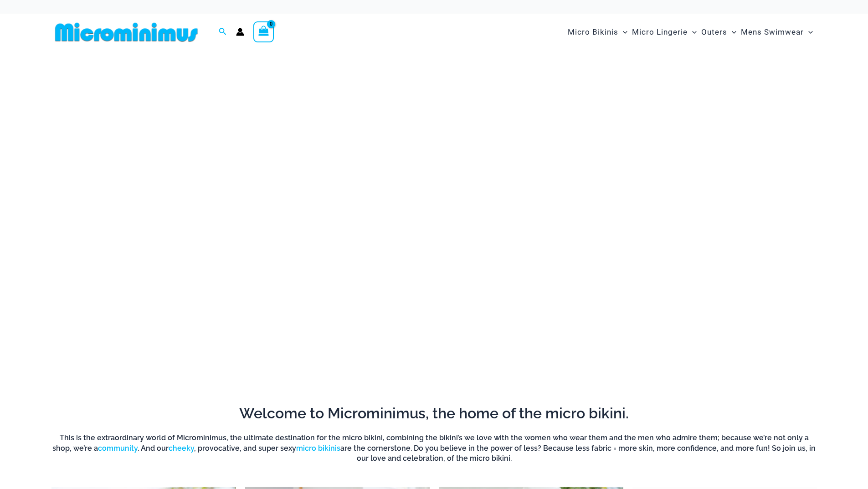 This screenshot has width=868, height=489. What do you see at coordinates (223, 32) in the screenshot?
I see `a: Search icon link` at bounding box center [223, 32].